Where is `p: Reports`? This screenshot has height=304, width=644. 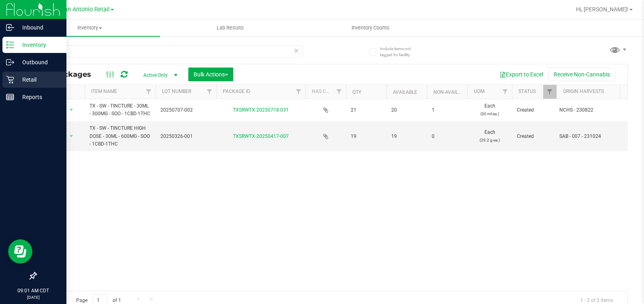 p: Reports is located at coordinates (38, 97).